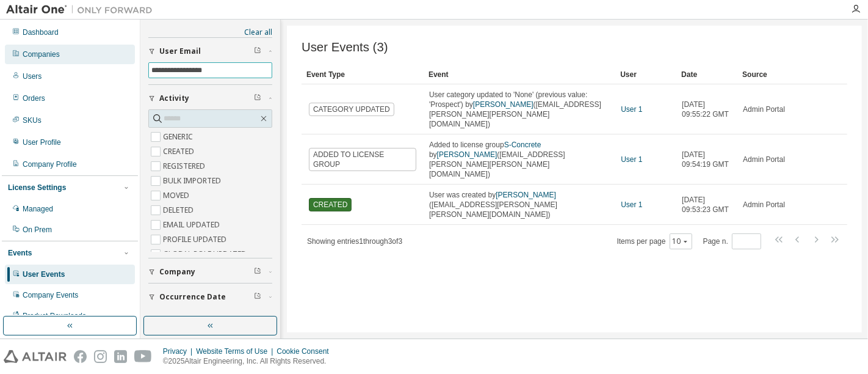 This screenshot has width=868, height=374. Describe the element at coordinates (32, 76) in the screenshot. I see `div: Users` at that location.